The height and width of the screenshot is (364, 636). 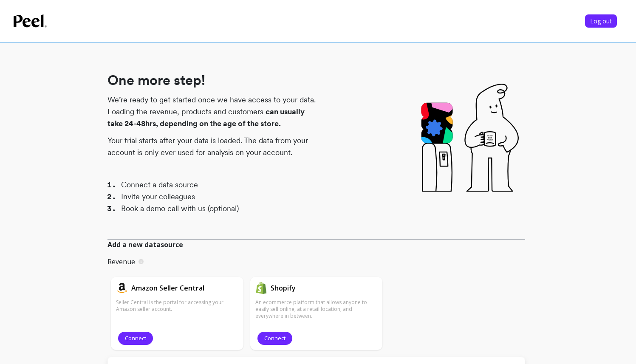 I want to click on button: Log out, so click(x=601, y=21).